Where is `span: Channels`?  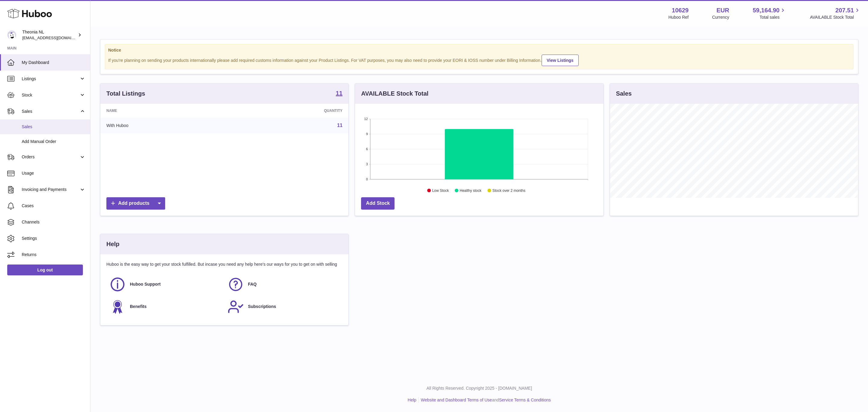 span: Channels is located at coordinates (54, 222).